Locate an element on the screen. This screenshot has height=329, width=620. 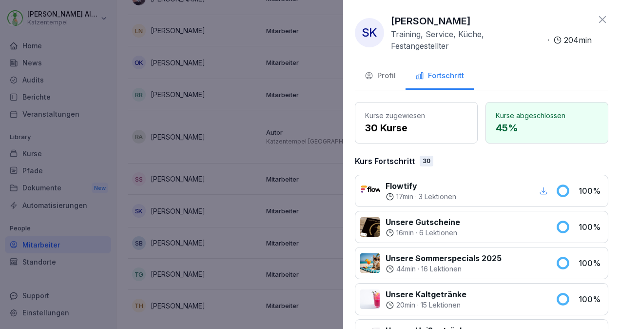
button: Fortschritt is located at coordinates (440, 77).